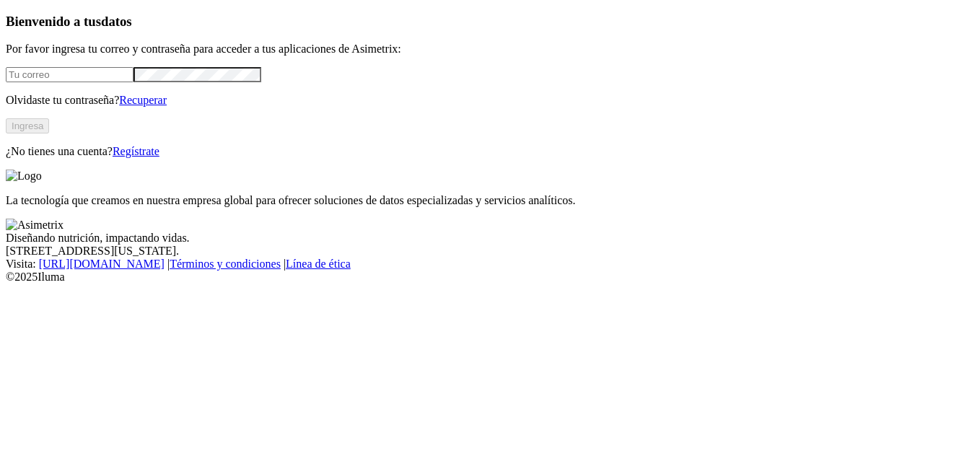  I want to click on div: Diseñando nutrición, impactando vidas., so click(490, 238).